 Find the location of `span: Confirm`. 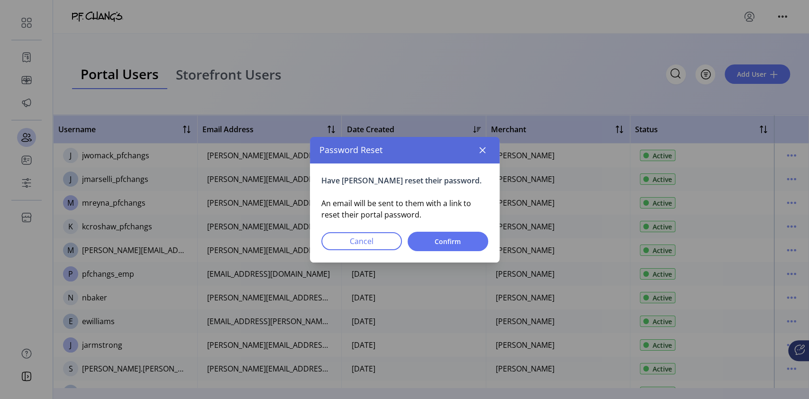

span: Confirm is located at coordinates (448, 241).